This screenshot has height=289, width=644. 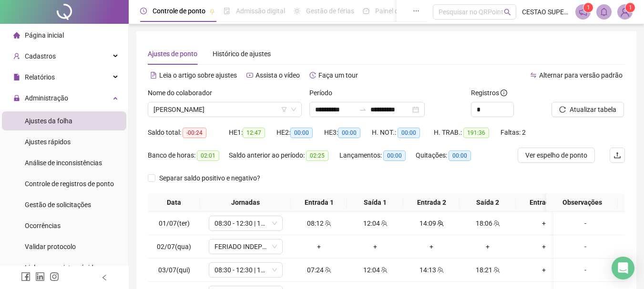 I want to click on div: HE 1:, so click(x=253, y=132).